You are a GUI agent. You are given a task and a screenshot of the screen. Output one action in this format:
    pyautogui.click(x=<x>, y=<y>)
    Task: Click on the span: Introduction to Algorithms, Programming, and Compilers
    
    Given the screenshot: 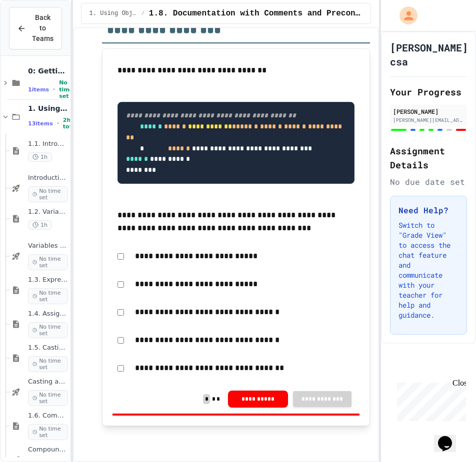 What is the action you would take?
    pyautogui.click(x=48, y=178)
    